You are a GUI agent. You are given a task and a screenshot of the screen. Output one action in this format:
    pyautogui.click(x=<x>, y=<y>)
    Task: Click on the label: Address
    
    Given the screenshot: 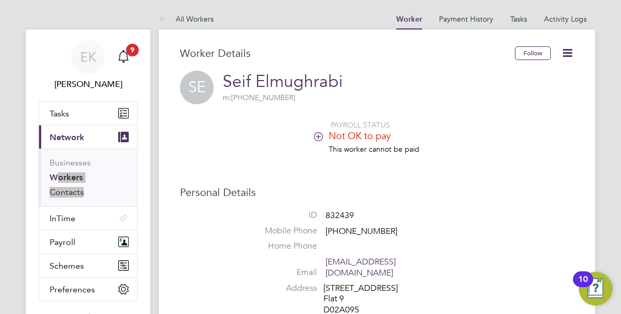 What is the action you would take?
    pyautogui.click(x=280, y=289)
    